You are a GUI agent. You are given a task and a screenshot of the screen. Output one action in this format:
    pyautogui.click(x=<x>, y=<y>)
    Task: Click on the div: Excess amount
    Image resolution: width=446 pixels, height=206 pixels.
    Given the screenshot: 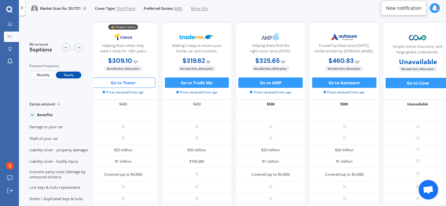 What is the action you would take?
    pyautogui.click(x=58, y=104)
    